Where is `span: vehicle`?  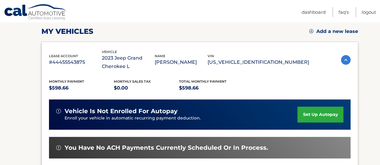
span: vehicle is located at coordinates (109, 52).